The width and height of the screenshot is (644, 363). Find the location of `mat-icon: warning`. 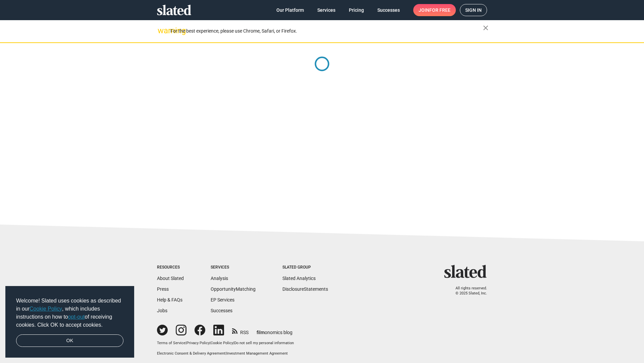

mat-icon: warning is located at coordinates (162, 30).